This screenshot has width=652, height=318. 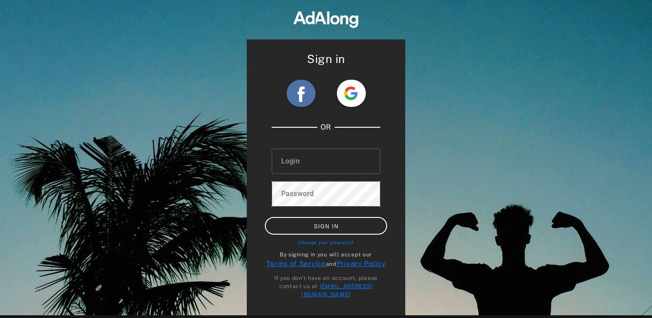 What do you see at coordinates (361, 263) in the screenshot?
I see `a: Privacy Policy` at bounding box center [361, 263].